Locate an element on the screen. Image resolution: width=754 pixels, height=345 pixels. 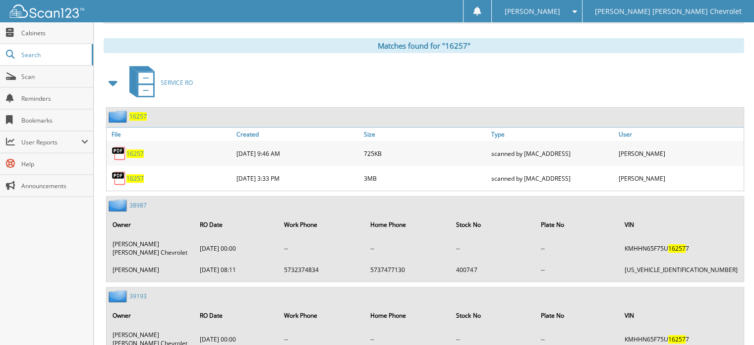
td: 5732374834 is located at coordinates (322, 269).